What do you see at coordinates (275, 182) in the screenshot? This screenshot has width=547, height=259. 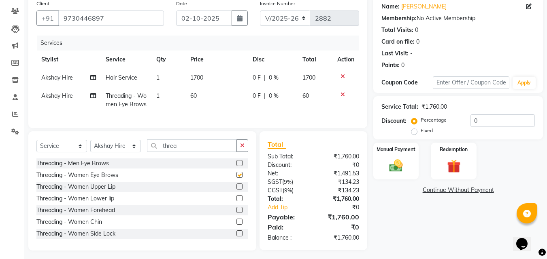 I see `span: SGST` at bounding box center [275, 182].